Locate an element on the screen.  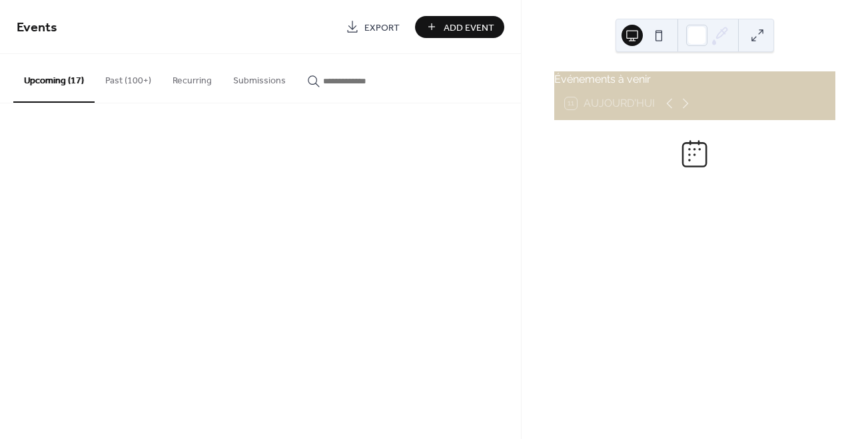
button: Upcoming (17) is located at coordinates (54, 78).